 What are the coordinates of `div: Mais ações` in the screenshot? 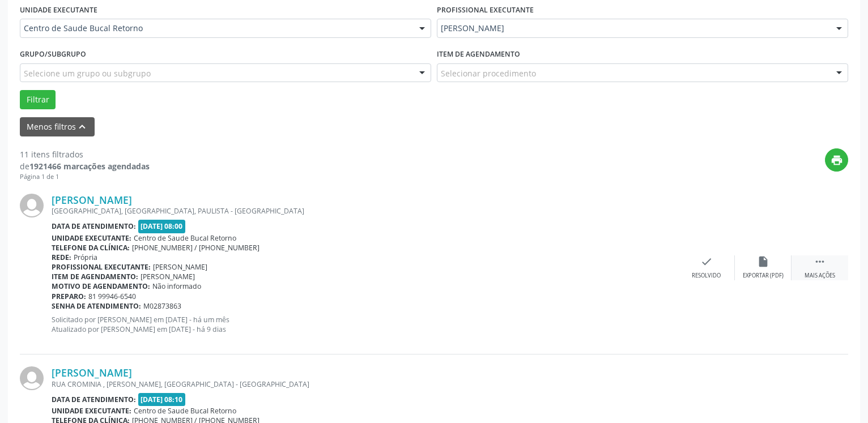 It's located at (820, 276).